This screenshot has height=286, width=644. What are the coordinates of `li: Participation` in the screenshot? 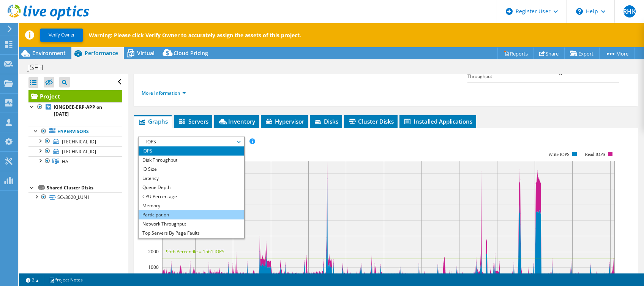 It's located at (191, 215).